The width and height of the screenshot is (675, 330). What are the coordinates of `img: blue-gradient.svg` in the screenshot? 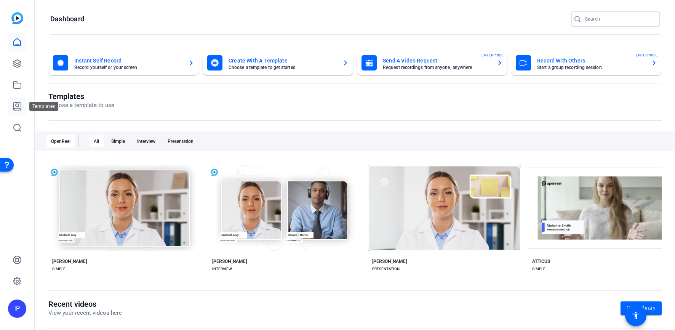 It's located at (17, 18).